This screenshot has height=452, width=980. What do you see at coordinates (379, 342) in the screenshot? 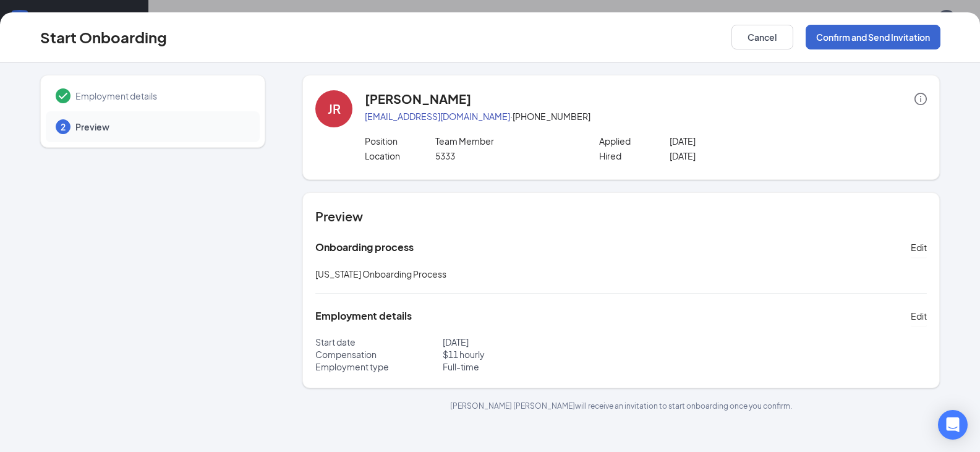
I see `p: Start date` at bounding box center [379, 342].